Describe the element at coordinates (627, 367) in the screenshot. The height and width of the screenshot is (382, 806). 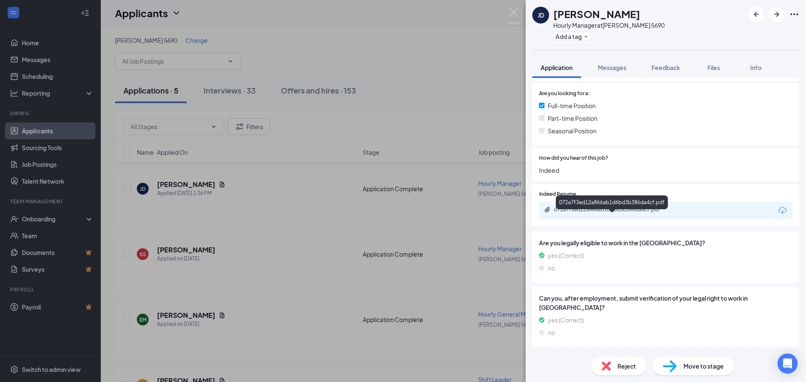
I see `span: Reject` at that location.